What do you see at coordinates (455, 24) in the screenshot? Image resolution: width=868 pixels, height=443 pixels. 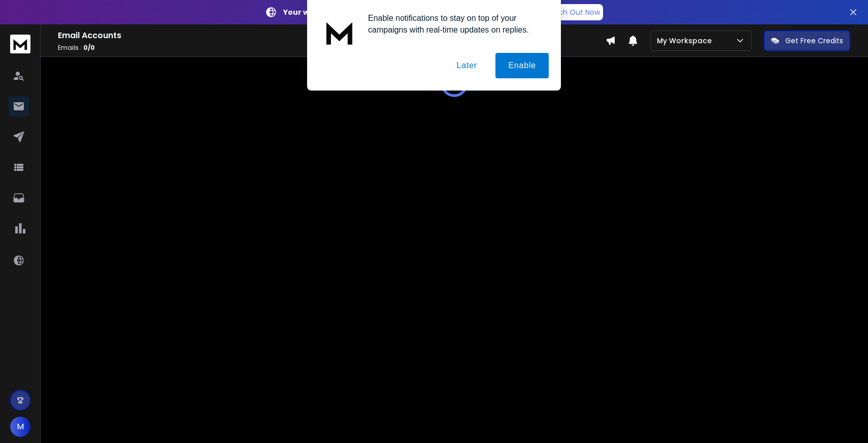 I see `div: Enable notifications to stay on top of your campaigns with real-time updates on replies.` at bounding box center [455, 24].